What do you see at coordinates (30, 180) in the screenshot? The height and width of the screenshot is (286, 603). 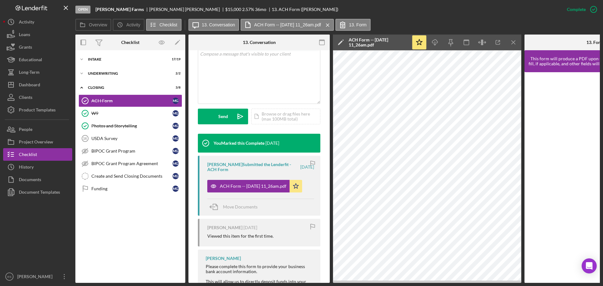 I see `div: Documents` at bounding box center [30, 180].